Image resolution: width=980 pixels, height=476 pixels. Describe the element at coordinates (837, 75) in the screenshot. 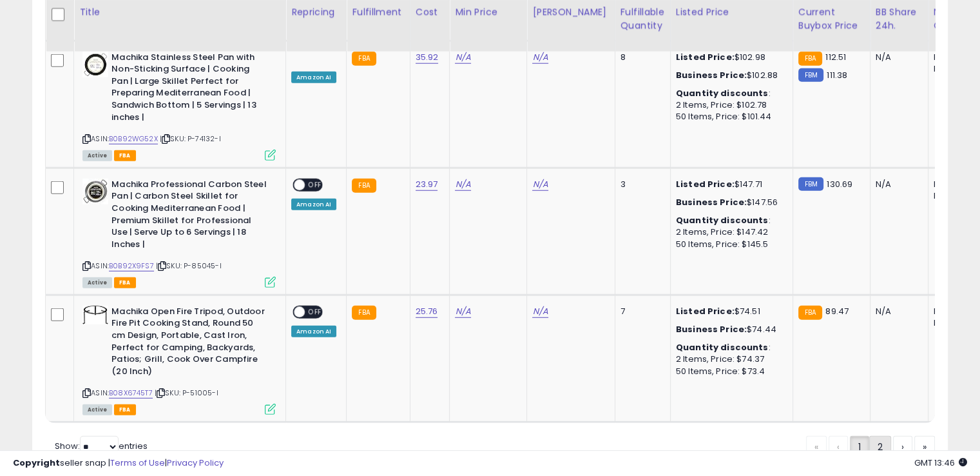

I see `span: 111.38` at that location.